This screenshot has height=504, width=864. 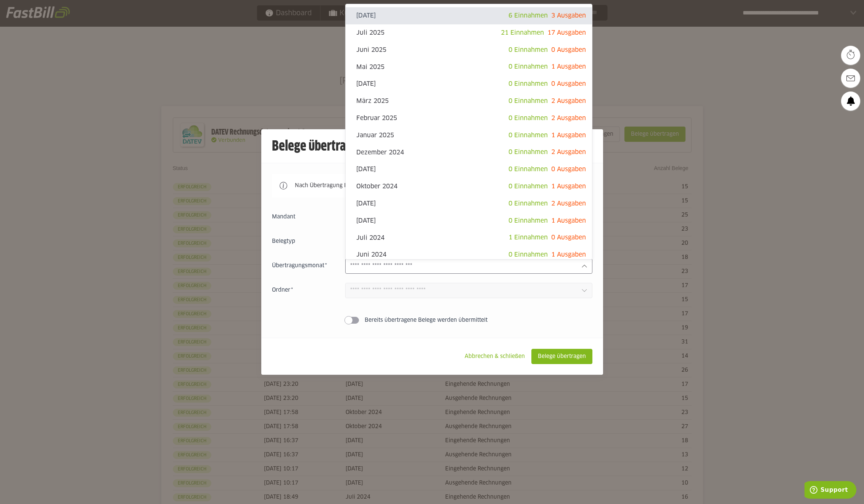 What do you see at coordinates (469, 50) in the screenshot?
I see `sl-option: Juni 2025` at bounding box center [469, 50].